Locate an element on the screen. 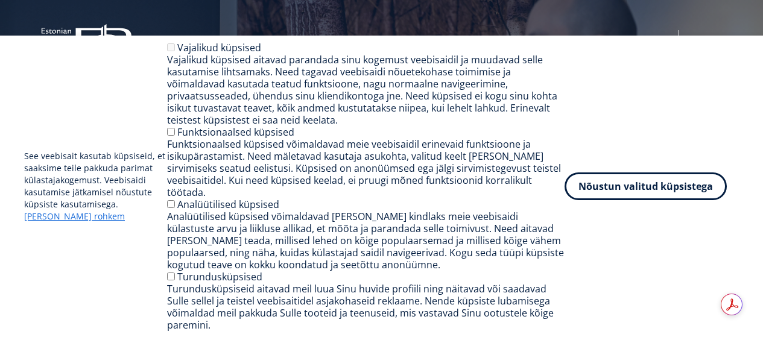  label: Vajalikud küpsised is located at coordinates (219, 48).